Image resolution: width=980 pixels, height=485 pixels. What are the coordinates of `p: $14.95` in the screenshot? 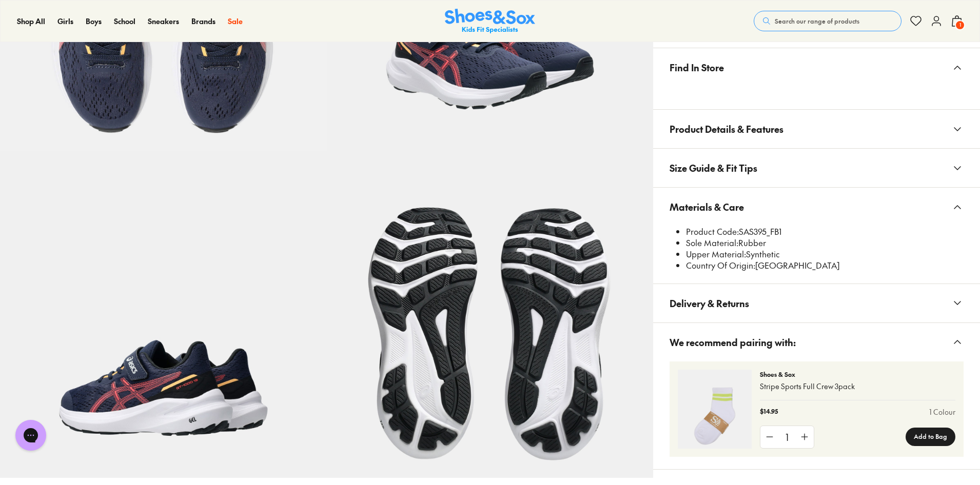 It's located at (769, 412).